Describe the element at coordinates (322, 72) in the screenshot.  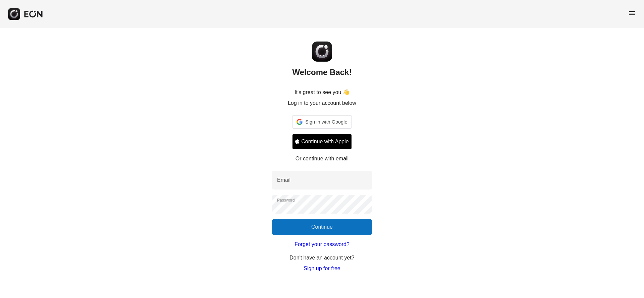
I see `h2: Welcome Back!` at that location.